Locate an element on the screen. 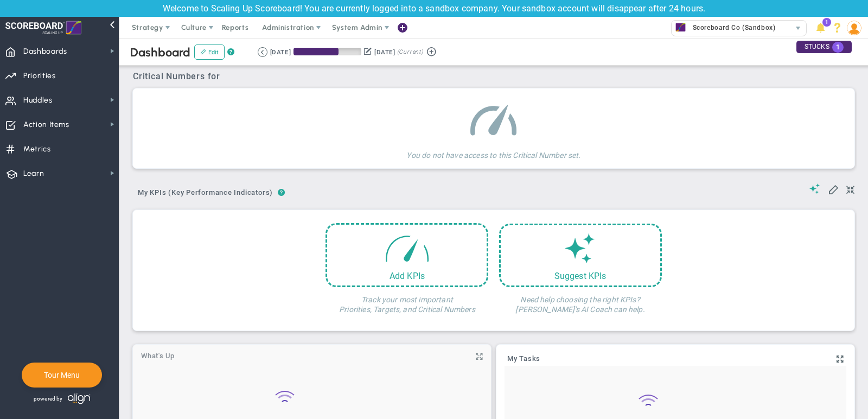 The height and width of the screenshot is (419, 868). span: Priorities is located at coordinates (40, 76).